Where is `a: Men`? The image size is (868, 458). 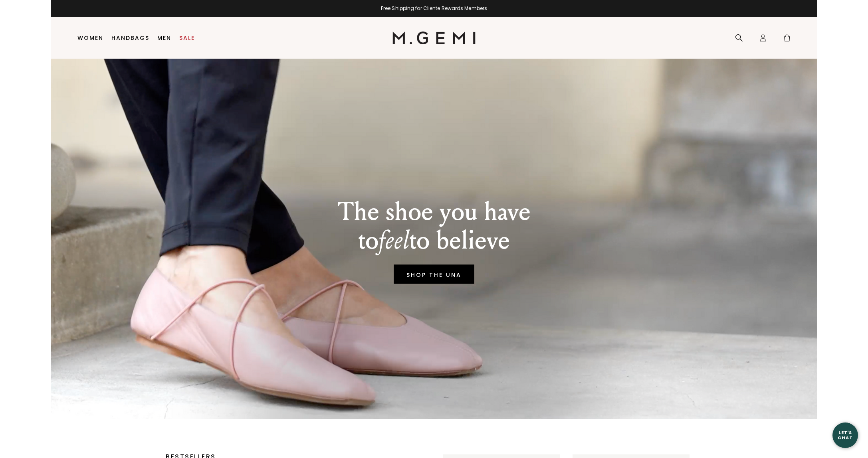 a: Men is located at coordinates (164, 38).